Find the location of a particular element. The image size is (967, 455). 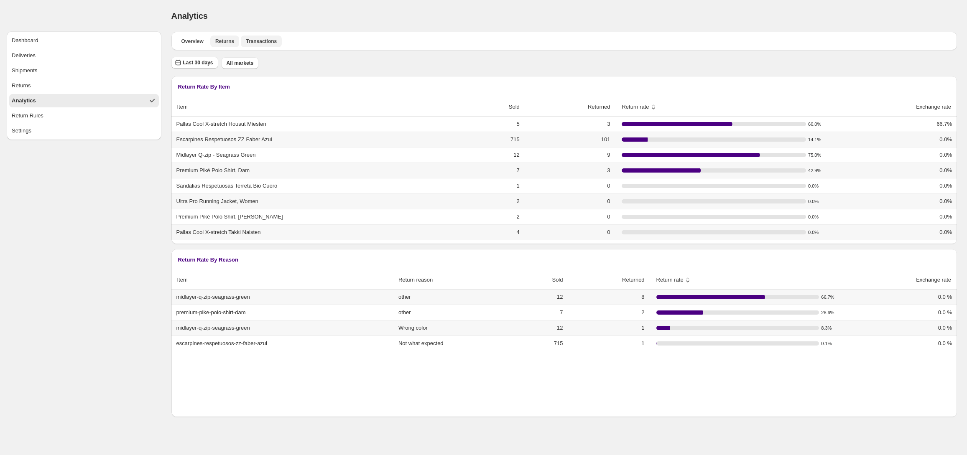

div: Return Rules is located at coordinates (28, 116).